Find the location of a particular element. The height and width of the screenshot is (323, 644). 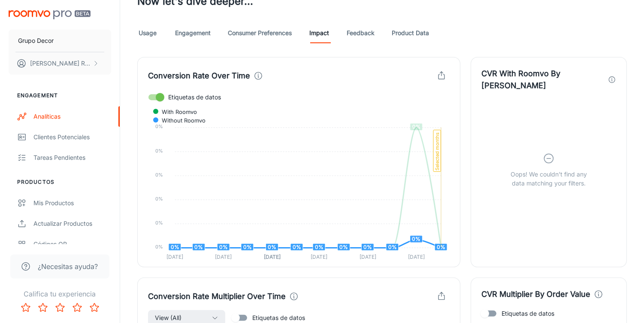

div: Tareas pendientes is located at coordinates (72, 158).